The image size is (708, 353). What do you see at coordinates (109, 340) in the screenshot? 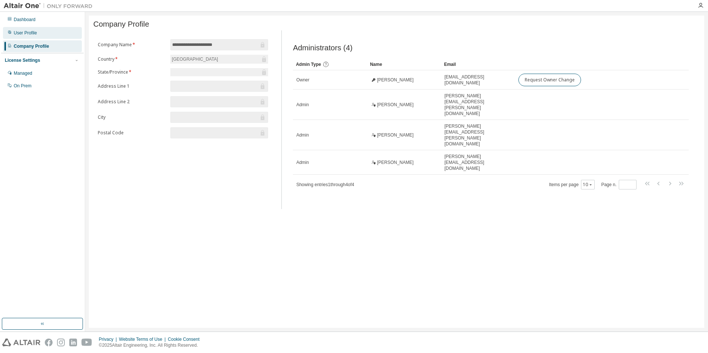
I see `div: Privacy` at bounding box center [109, 340].